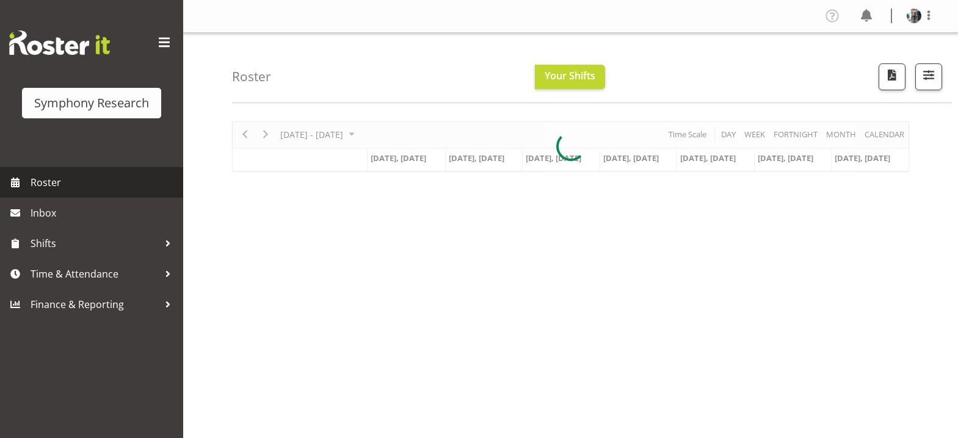 This screenshot has height=438, width=958. What do you see at coordinates (95, 305) in the screenshot?
I see `span: Finance & Reporting` at bounding box center [95, 305].